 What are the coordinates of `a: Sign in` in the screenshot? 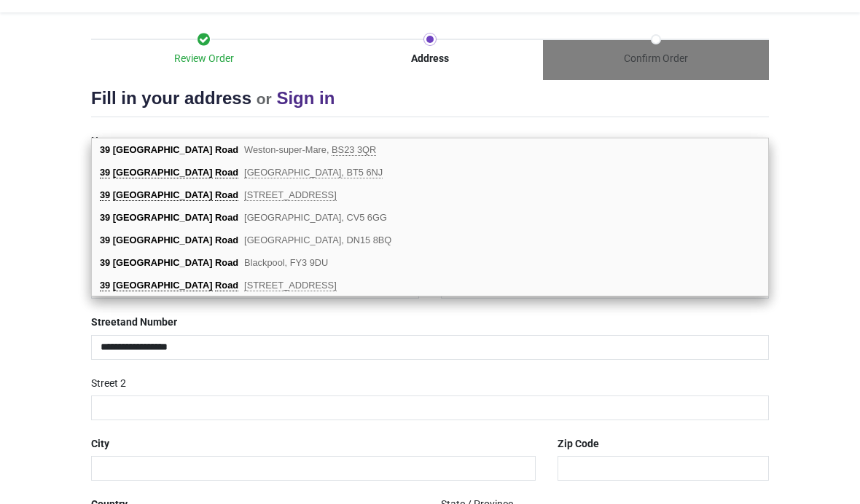 It's located at (306, 98).